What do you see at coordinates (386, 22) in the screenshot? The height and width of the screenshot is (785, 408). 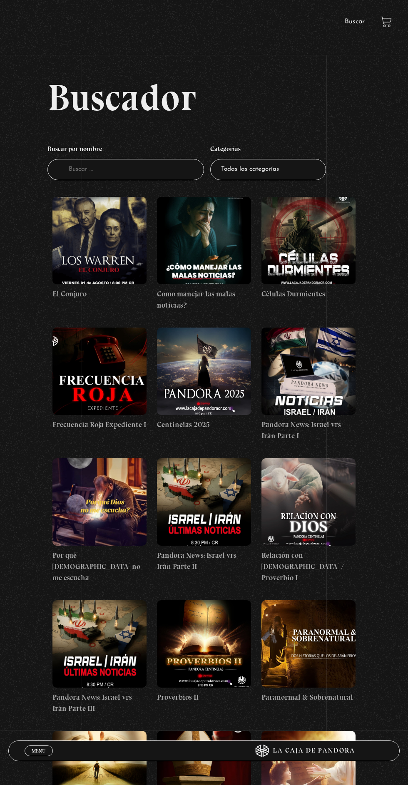 I see `a: View your shopping cart` at bounding box center [386, 22].